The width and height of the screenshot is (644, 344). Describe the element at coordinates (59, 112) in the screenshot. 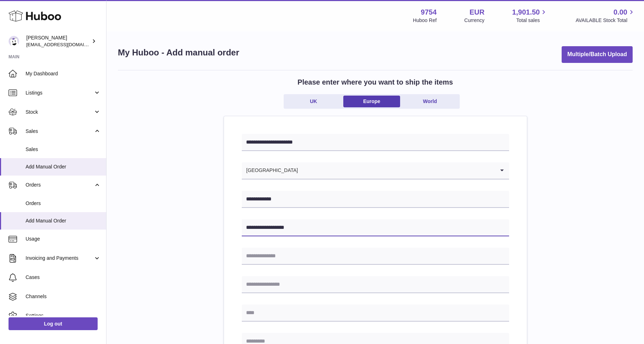

I see `span: Stock` at that location.